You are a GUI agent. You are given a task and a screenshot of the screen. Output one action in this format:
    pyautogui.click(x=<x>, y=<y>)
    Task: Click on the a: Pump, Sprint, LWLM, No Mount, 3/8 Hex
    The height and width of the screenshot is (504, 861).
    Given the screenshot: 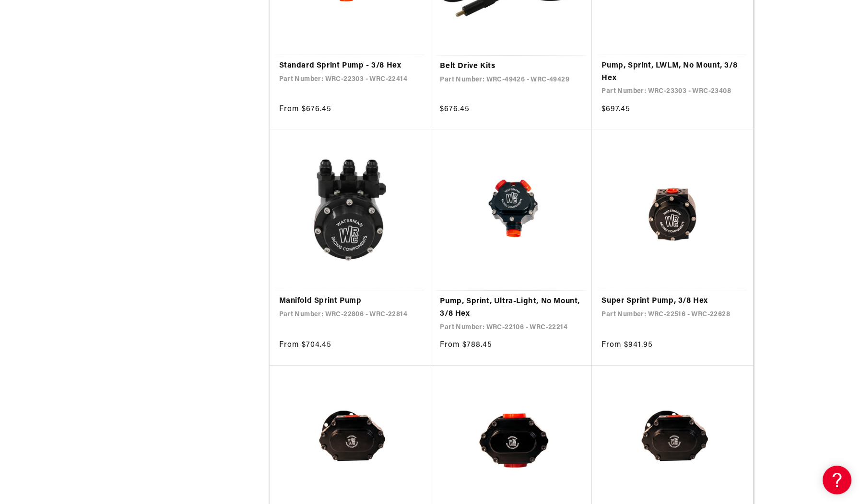 What is the action you would take?
    pyautogui.click(x=672, y=72)
    